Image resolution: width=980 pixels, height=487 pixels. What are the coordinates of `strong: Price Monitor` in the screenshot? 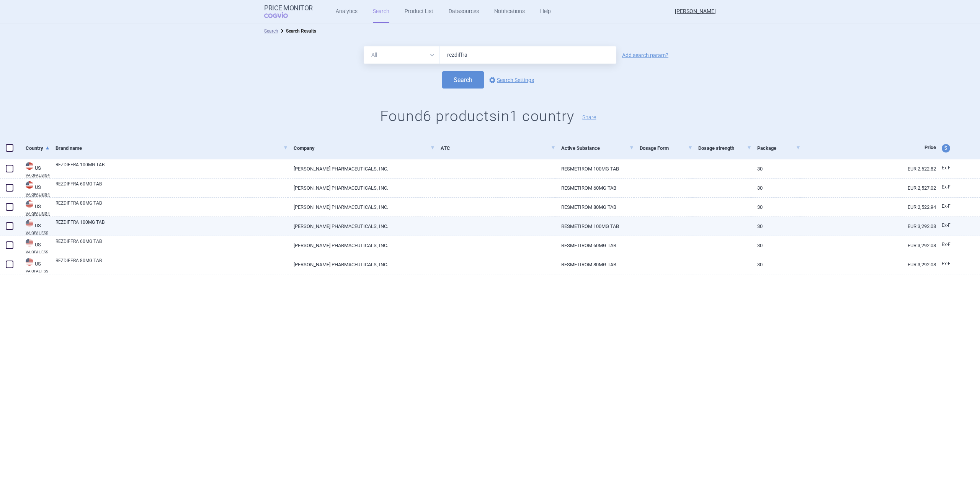 It's located at (288, 8).